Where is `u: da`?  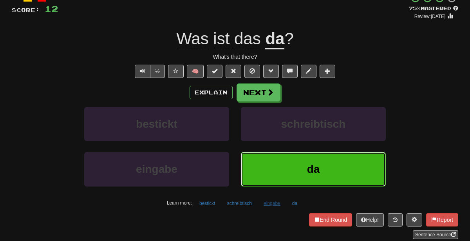
u: da is located at coordinates (275, 39).